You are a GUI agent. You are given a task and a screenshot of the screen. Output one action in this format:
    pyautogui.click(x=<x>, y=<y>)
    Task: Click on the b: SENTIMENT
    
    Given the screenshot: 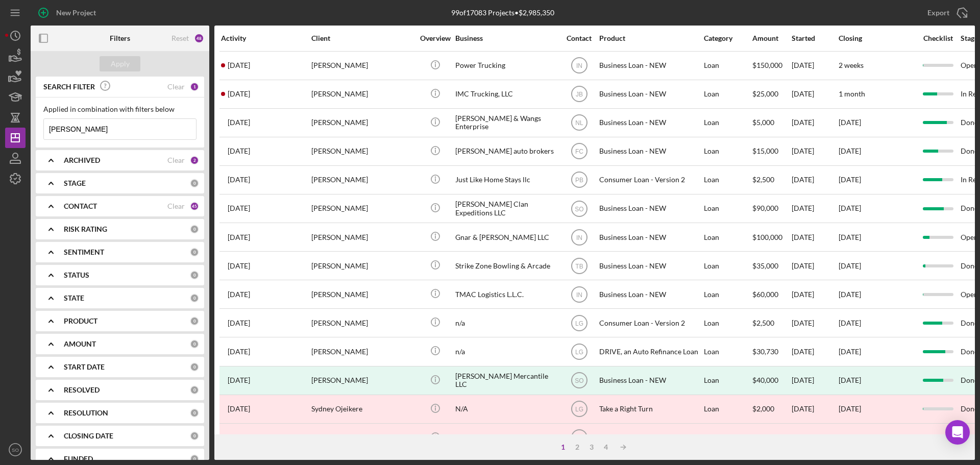 What is the action you would take?
    pyautogui.click(x=84, y=252)
    